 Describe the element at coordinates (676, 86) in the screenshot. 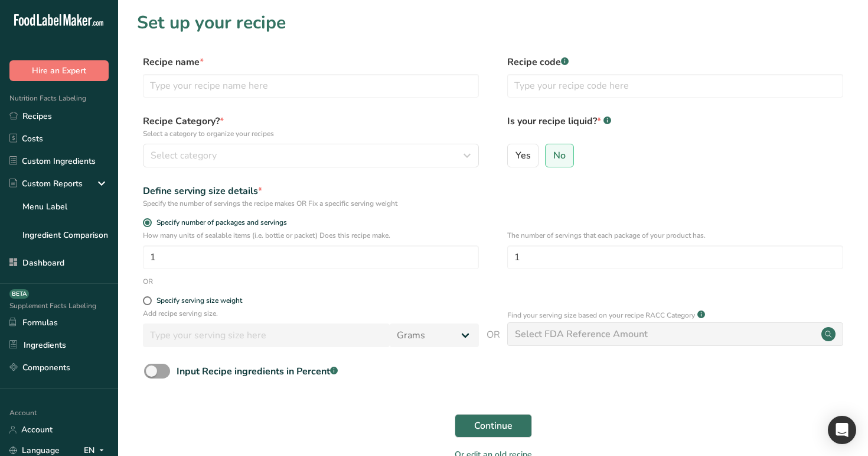

I see `input: Type your recipe code here` at that location.